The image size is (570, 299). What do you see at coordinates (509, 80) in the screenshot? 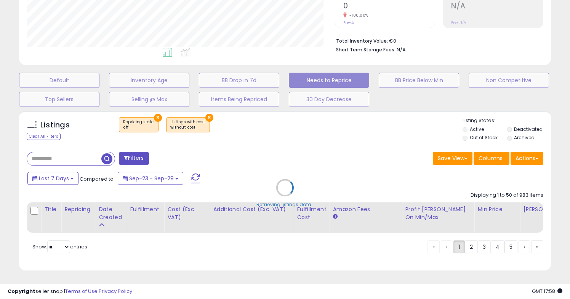
I see `button: Non Competitive` at bounding box center [509, 80].